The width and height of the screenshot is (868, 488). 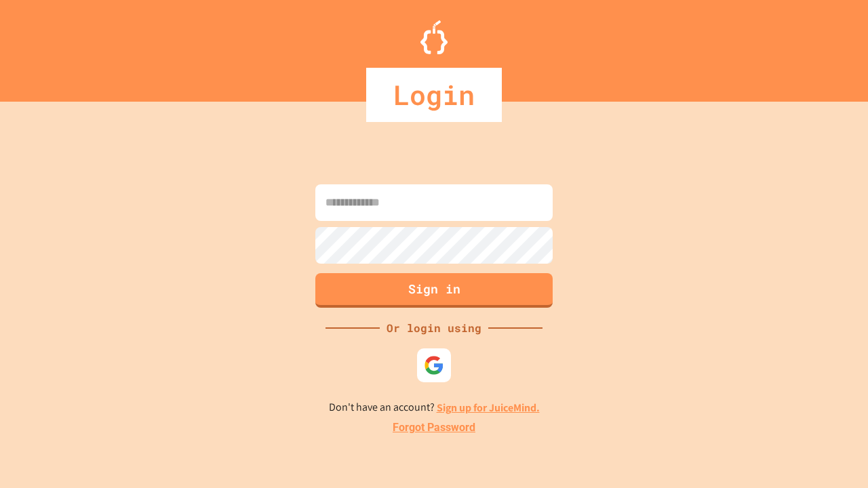 I want to click on div: Login, so click(x=434, y=95).